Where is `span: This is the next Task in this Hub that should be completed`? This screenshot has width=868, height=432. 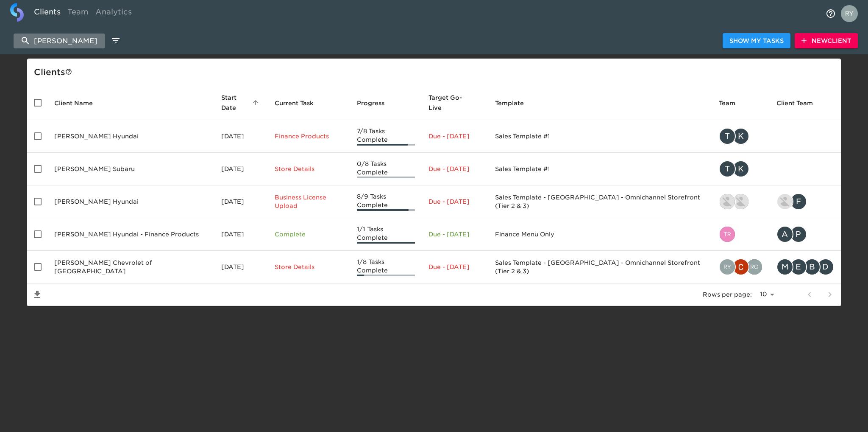 span: This is the next Task in this Hub that should be completed is located at coordinates (294, 103).